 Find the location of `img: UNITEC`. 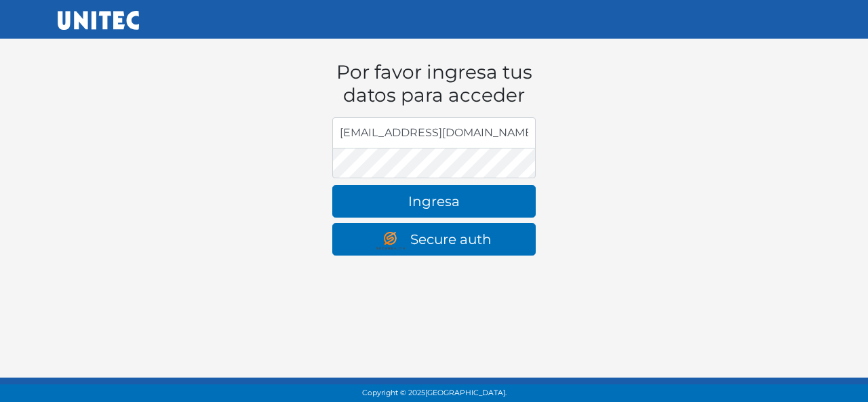

img: UNITEC is located at coordinates (98, 21).